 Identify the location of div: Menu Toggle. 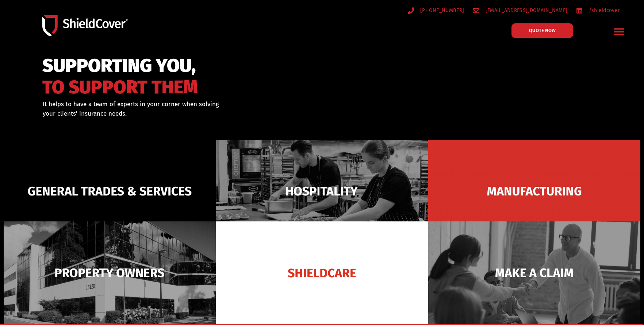
(619, 31).